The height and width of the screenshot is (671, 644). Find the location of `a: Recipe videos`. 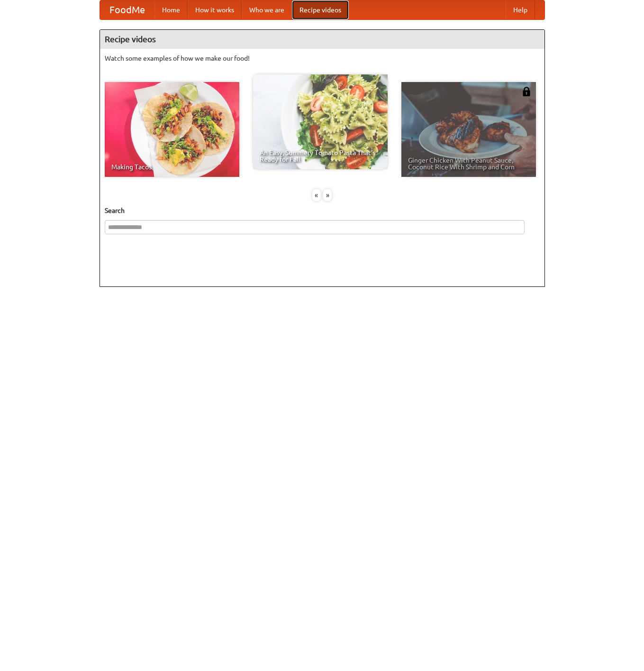

a: Recipe videos is located at coordinates (321, 10).